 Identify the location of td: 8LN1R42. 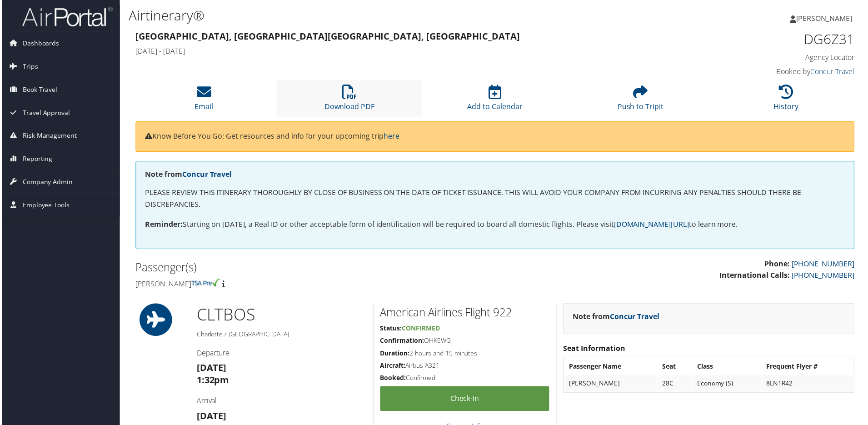
(810, 385).